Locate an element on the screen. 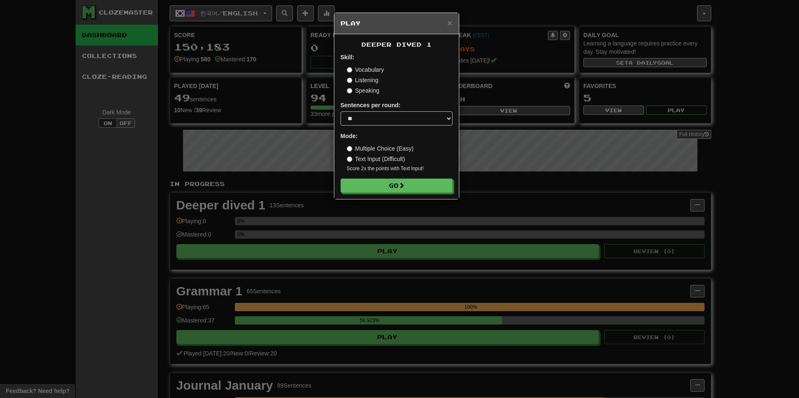 The width and height of the screenshot is (799, 398). input: Text Input (Difficult) is located at coordinates (349, 159).